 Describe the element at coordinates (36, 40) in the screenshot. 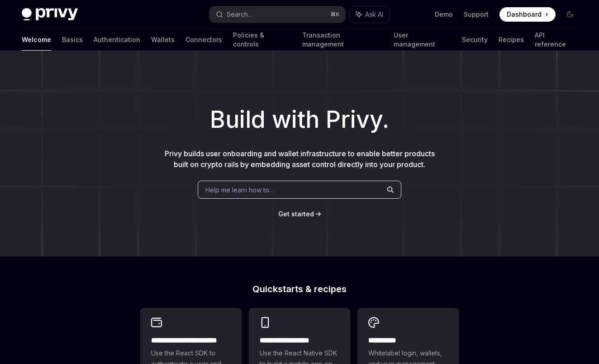

I see `a: Welcome` at that location.